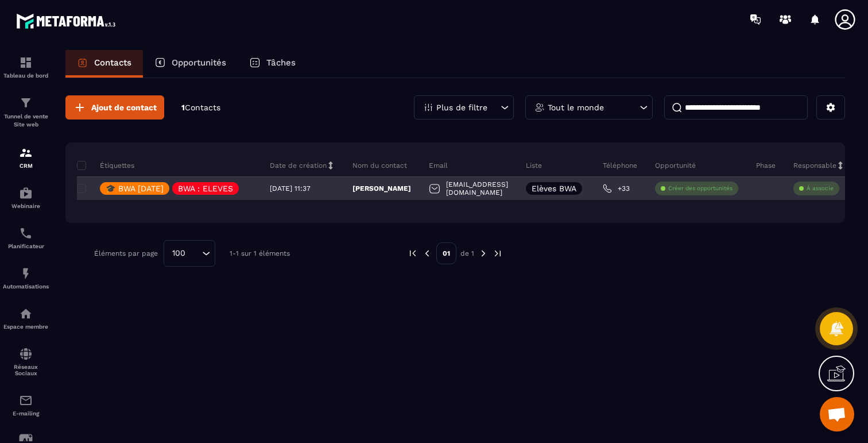 This screenshot has width=868, height=443. I want to click on p: Email, so click(438, 165).